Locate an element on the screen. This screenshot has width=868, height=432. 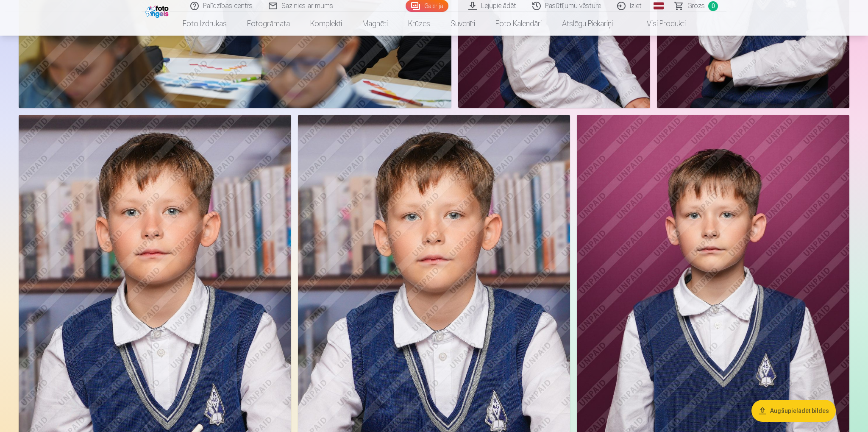
a: Atslēgu piekariņi is located at coordinates (588, 24).